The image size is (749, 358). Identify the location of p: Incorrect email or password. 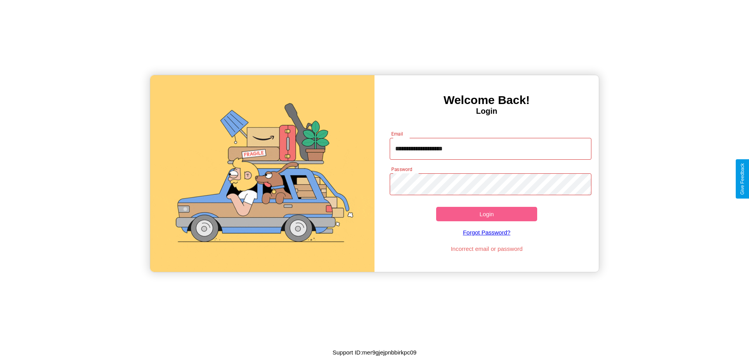
(487, 249).